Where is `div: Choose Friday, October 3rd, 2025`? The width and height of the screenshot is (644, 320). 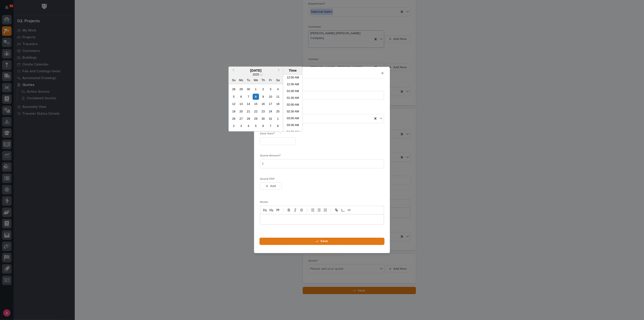 div: Choose Friday, October 3rd, 2025 is located at coordinates (270, 89).